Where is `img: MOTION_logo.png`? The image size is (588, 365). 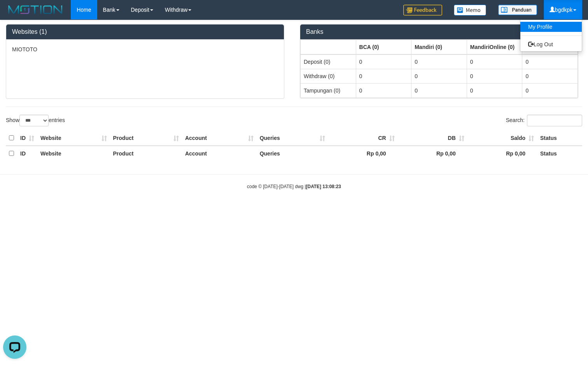 img: MOTION_logo.png is located at coordinates (36, 10).